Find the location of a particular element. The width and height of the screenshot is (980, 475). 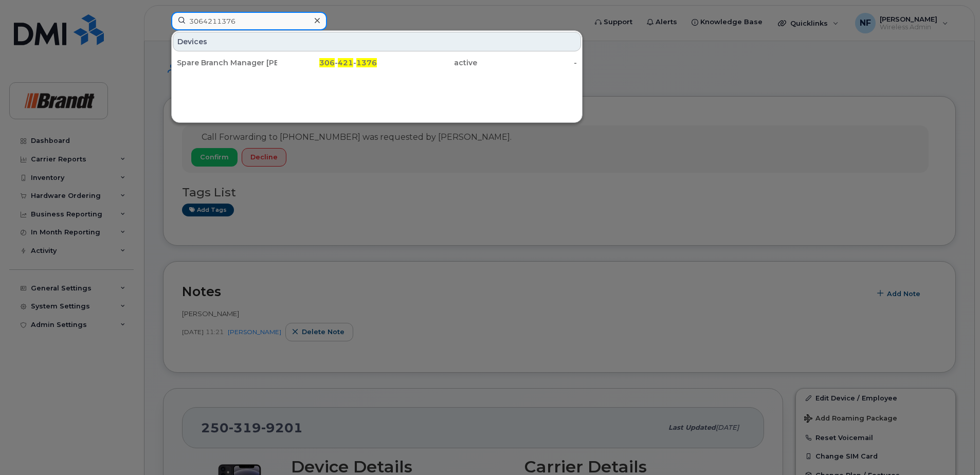

span: 306 is located at coordinates (327, 63).